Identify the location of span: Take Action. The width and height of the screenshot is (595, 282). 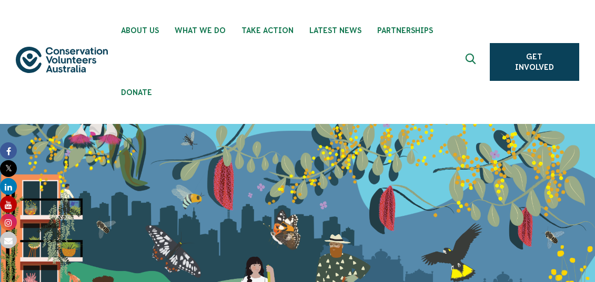
(267, 31).